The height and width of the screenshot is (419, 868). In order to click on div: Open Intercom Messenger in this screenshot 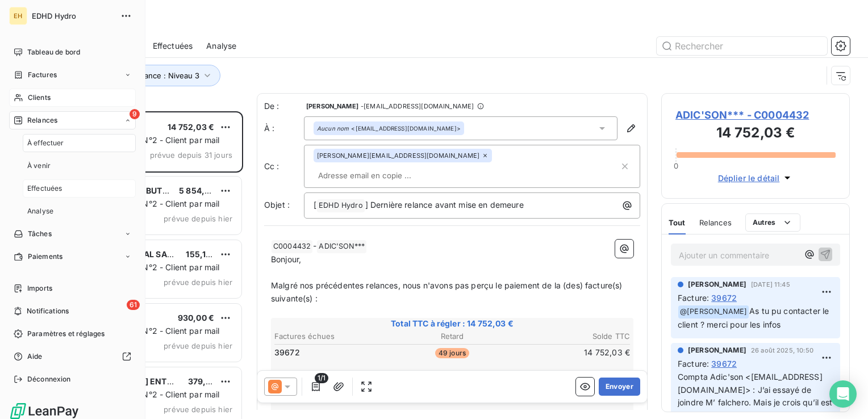, I will do `click(843, 394)`.